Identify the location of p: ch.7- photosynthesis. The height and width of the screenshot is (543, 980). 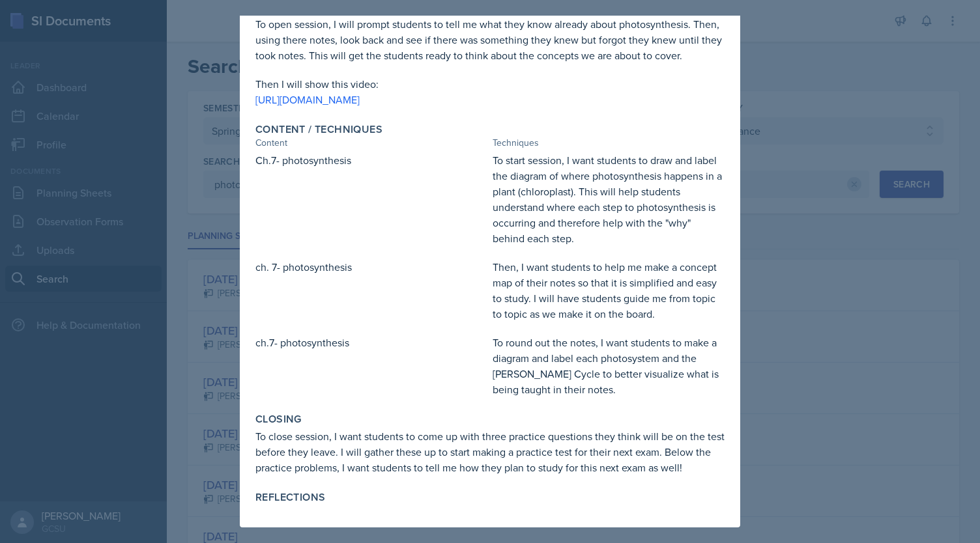
(371, 343).